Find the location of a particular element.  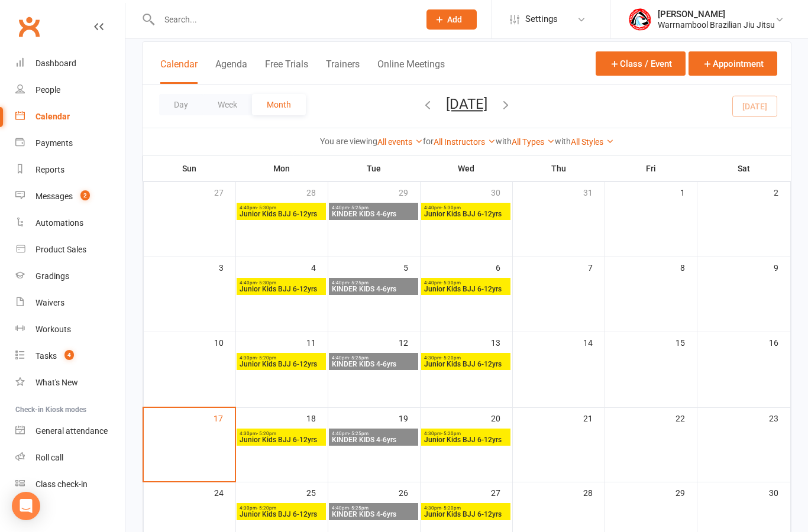

div: 9 is located at coordinates (782, 267).